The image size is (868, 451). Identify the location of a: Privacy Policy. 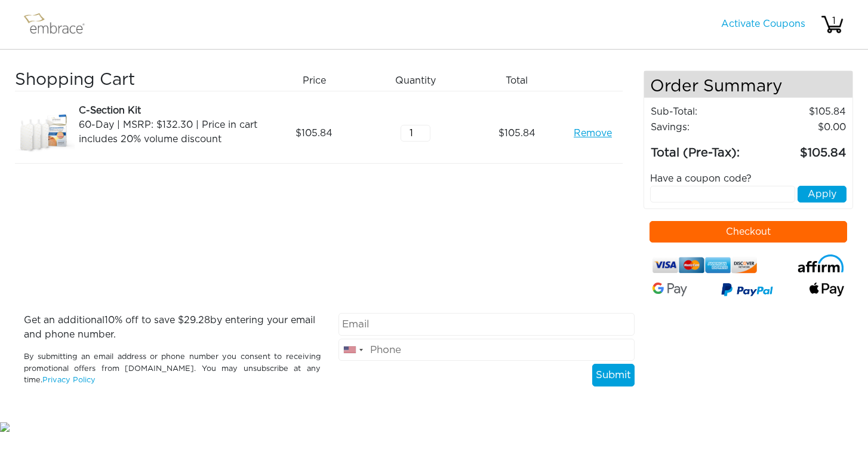
(69, 380).